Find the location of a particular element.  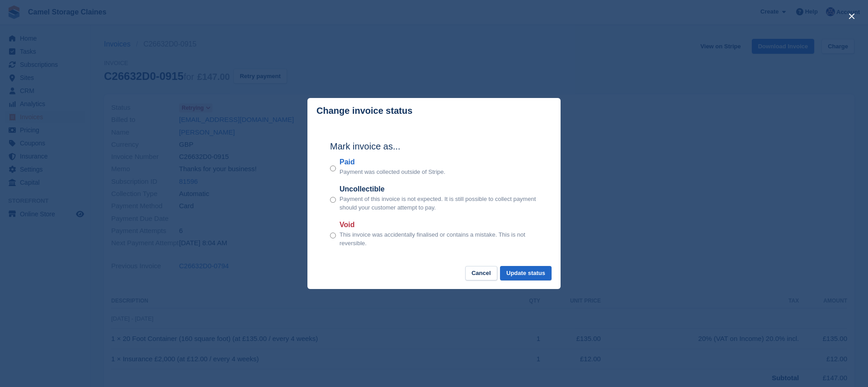

p: This invoice was accidentally finalised or contains a mistake. This is not reversible. is located at coordinates (439, 239).